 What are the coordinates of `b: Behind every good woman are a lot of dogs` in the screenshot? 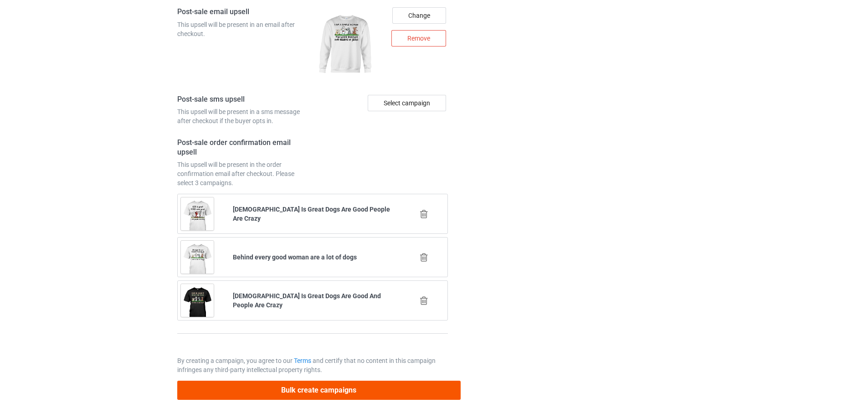 It's located at (295, 257).